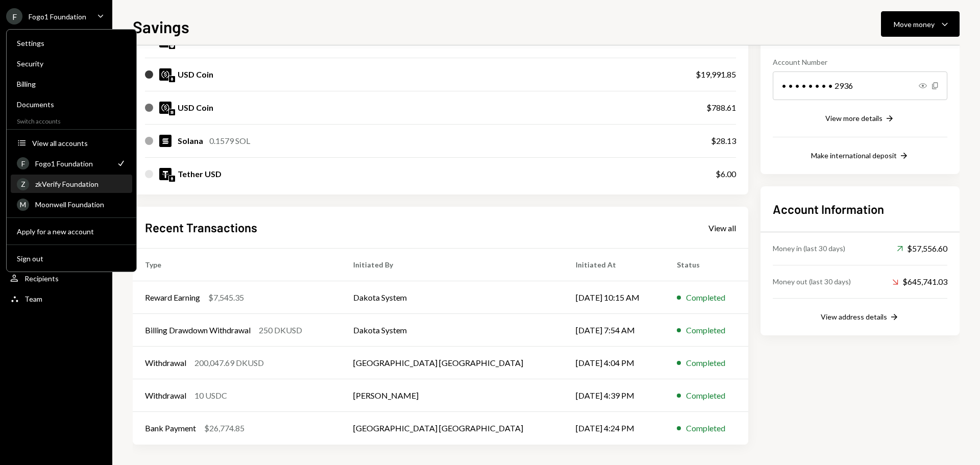 The width and height of the screenshot is (980, 465). I want to click on h2: Account Information, so click(860, 209).